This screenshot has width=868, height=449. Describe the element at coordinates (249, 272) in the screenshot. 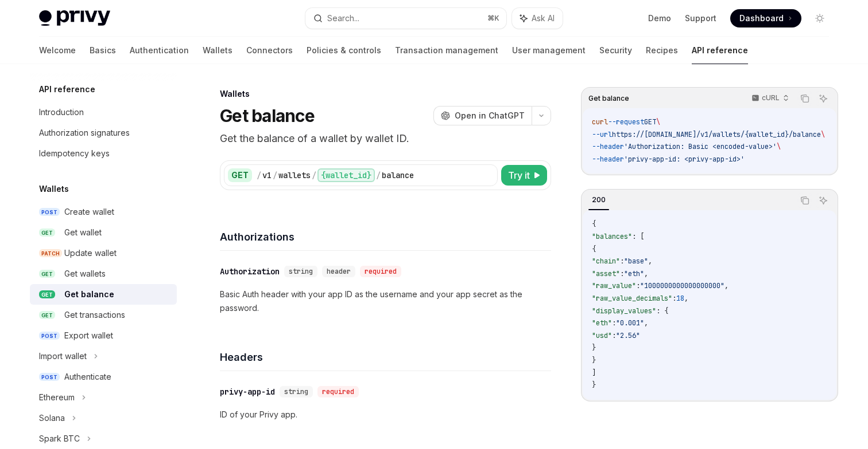

I see `div: Authorization` at that location.